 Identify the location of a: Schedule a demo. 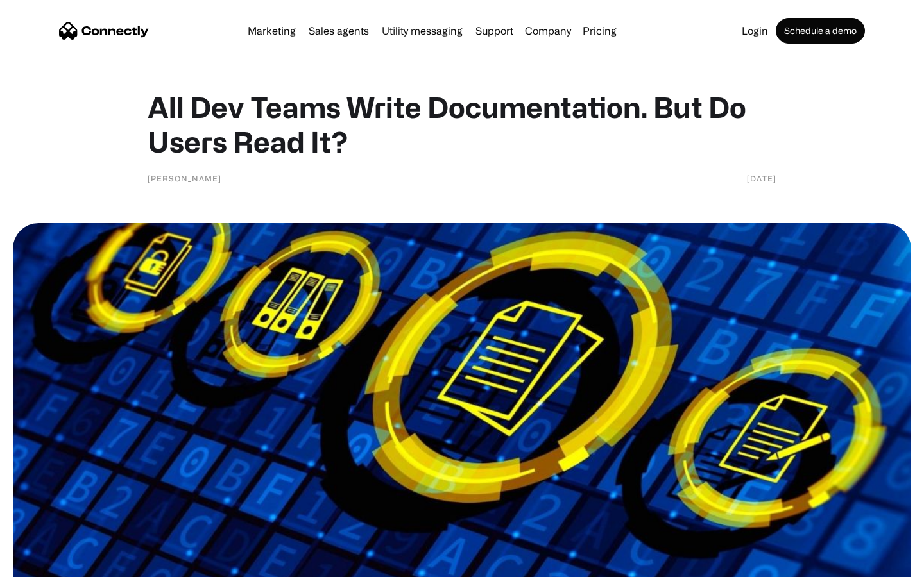
(820, 31).